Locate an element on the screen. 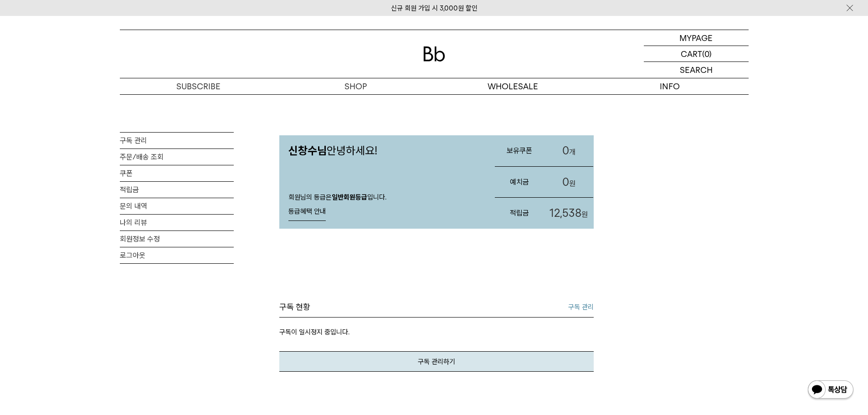 The height and width of the screenshot is (415, 868). p: CART is located at coordinates (691, 54).